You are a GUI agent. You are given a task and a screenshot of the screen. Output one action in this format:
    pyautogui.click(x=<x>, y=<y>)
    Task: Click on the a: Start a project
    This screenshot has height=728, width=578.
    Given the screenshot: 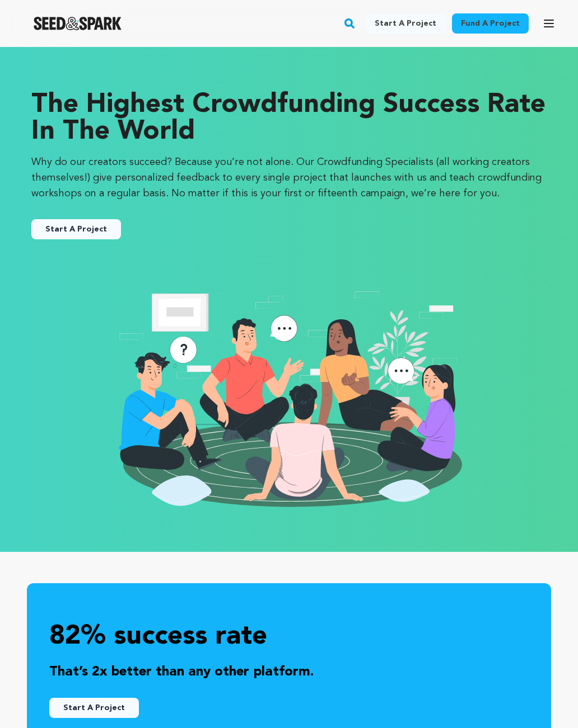 What is the action you would take?
    pyautogui.click(x=406, y=23)
    